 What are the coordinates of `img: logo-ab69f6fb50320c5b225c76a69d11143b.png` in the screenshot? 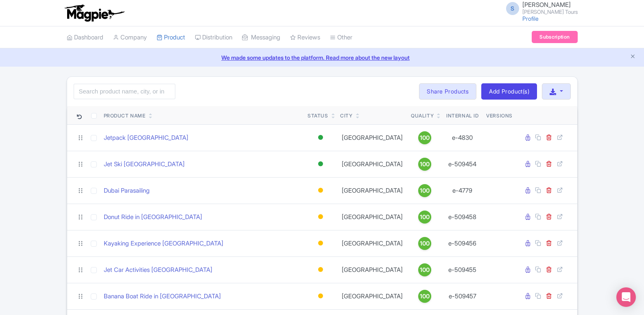 It's located at (94, 13).